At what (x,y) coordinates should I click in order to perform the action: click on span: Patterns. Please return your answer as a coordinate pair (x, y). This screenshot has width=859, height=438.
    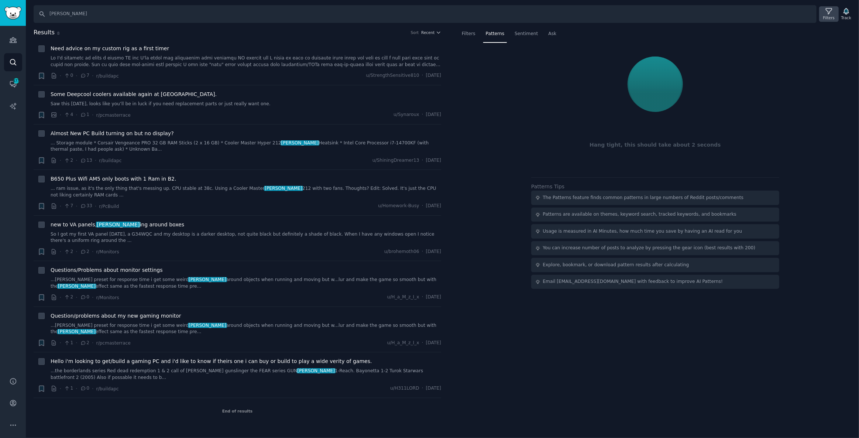
    Looking at the image, I should click on (495, 34).